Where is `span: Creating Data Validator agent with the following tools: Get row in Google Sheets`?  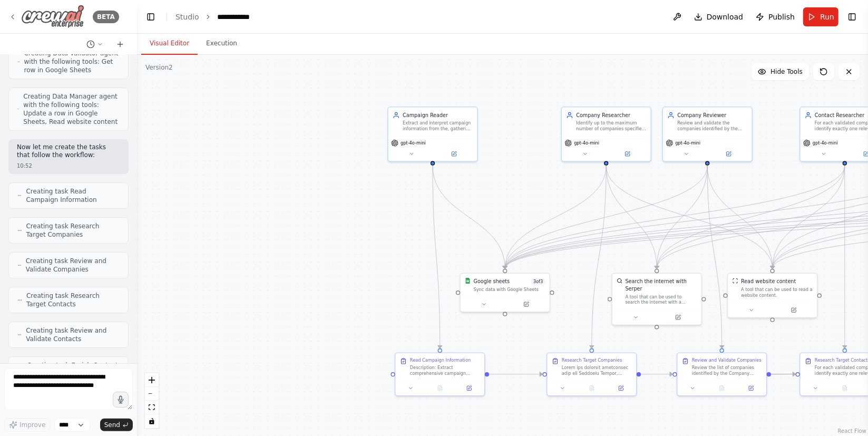 span: Creating Data Validator agent with the following tools: Get row in Google Sheets is located at coordinates (72, 61).